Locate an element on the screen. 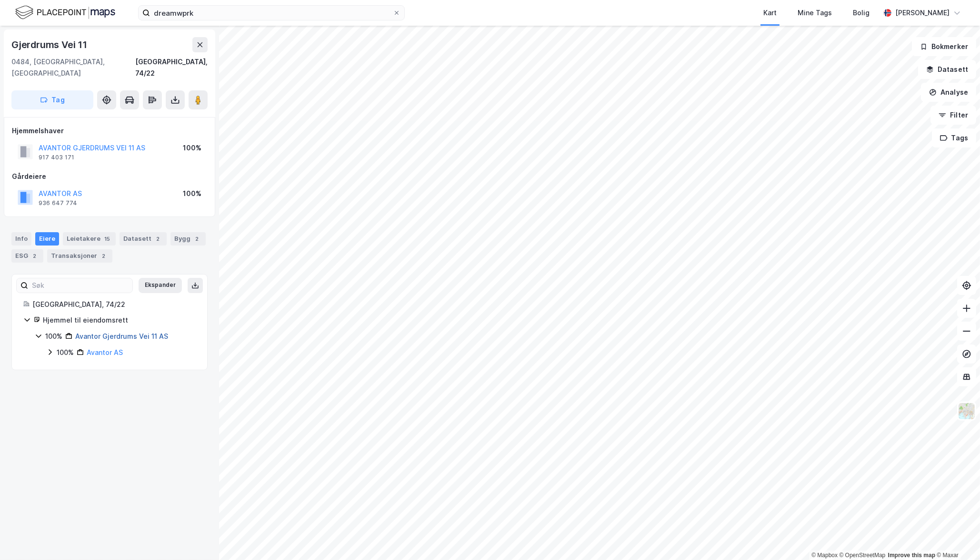 The height and width of the screenshot is (560, 980). div: Eiere is located at coordinates (47, 239).